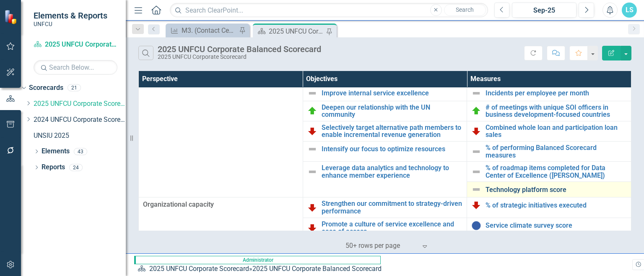  I want to click on img: Data Not Yet Due, so click(476, 226).